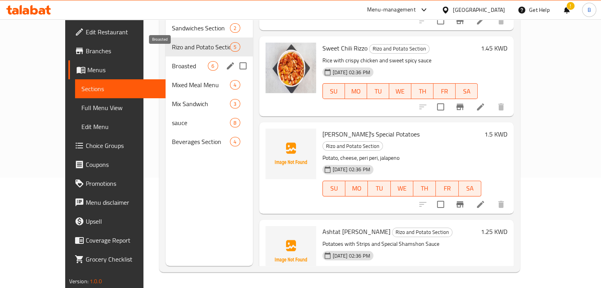 The height and width of the screenshot is (288, 601). What do you see at coordinates (235, 47) in the screenshot?
I see `span: 5` at bounding box center [235, 47].